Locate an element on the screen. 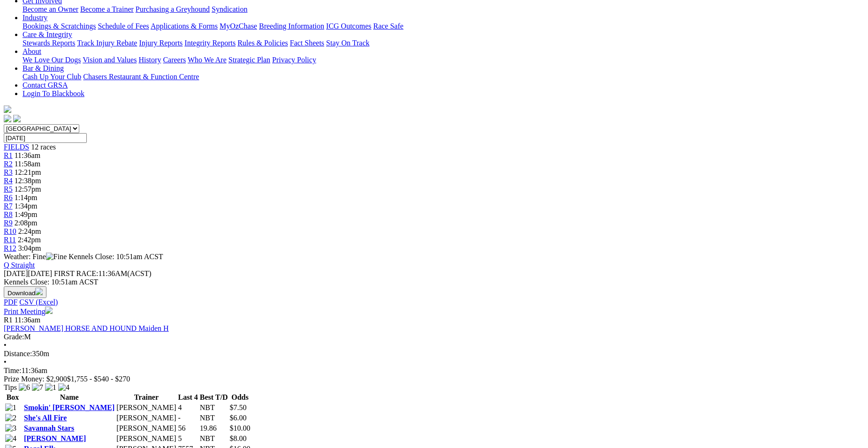 This screenshot has width=868, height=448. a: Integrity Reports is located at coordinates (210, 43).